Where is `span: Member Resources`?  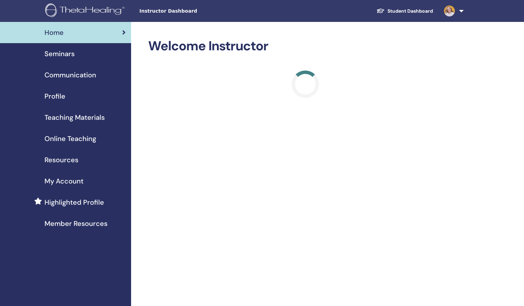 span: Member Resources is located at coordinates (76, 224).